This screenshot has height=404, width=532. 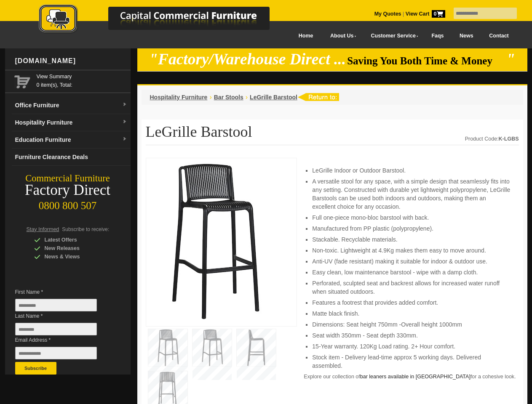 What do you see at coordinates (56, 353) in the screenshot?
I see `input: Email Address *` at bounding box center [56, 353].